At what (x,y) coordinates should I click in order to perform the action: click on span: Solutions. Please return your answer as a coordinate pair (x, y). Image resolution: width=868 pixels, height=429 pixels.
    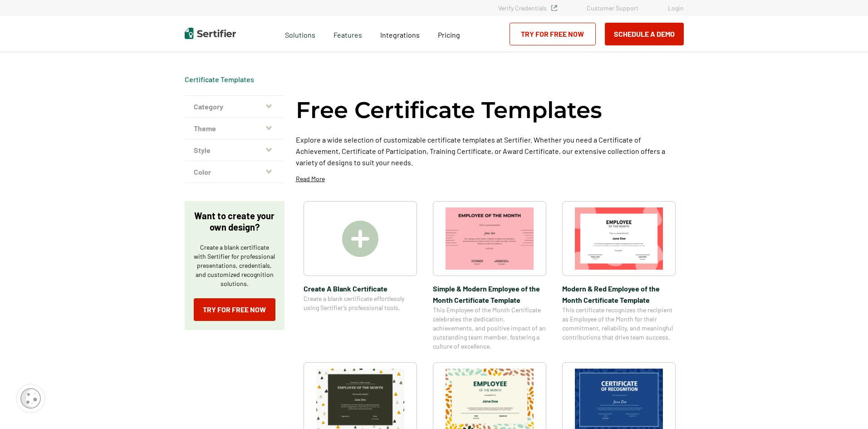
    Looking at the image, I should click on (300, 34).